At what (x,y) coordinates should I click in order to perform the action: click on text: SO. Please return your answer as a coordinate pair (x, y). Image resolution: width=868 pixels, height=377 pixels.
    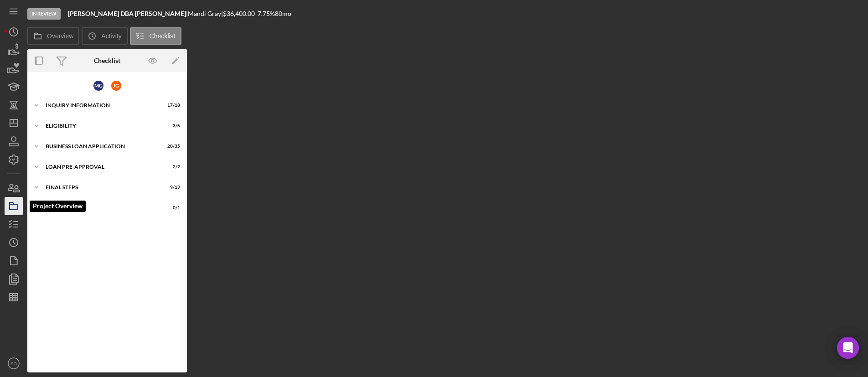
    Looking at the image, I should click on (14, 364).